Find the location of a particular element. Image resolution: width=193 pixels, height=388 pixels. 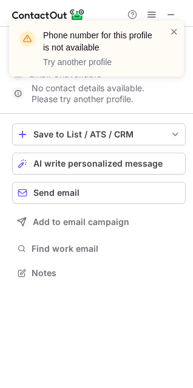

div: Save to List / ATS / CRM is located at coordinates (99, 134).